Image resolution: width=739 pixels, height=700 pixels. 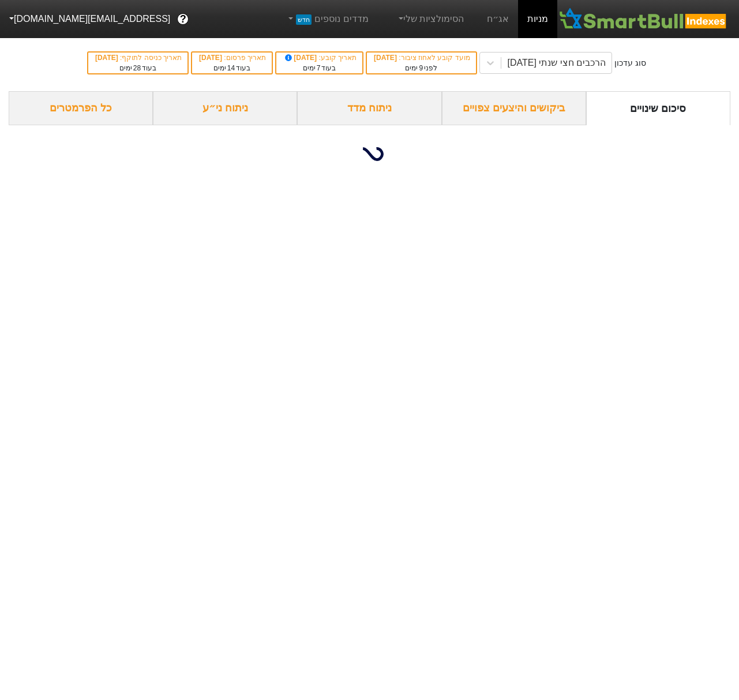 What do you see at coordinates (138, 58) in the screenshot?
I see `div: תאריך כניסה לתוקף :` at bounding box center [138, 58].